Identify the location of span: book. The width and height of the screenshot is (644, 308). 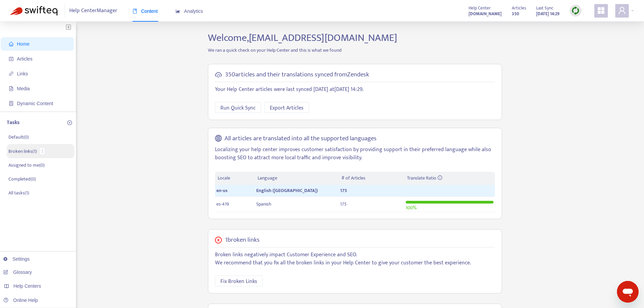
(135, 11).